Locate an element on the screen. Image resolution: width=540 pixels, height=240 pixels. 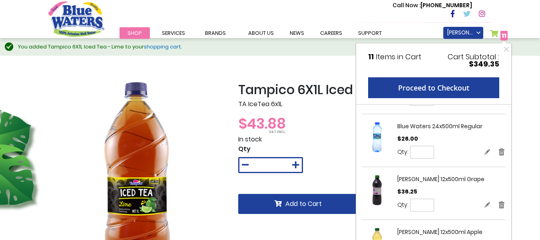
span: Add to Cart is located at coordinates (304, 203).